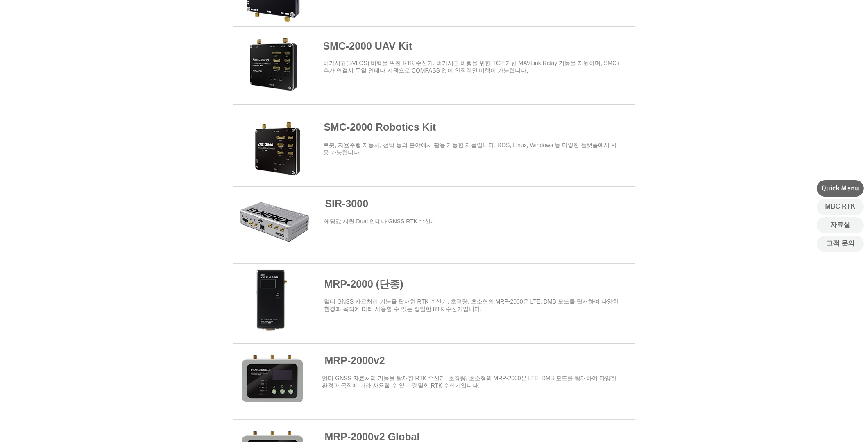 The height and width of the screenshot is (442, 868). I want to click on span: ​헤딩값 지원 Dual 안테나 GNSS RTK 수신기, so click(381, 221).